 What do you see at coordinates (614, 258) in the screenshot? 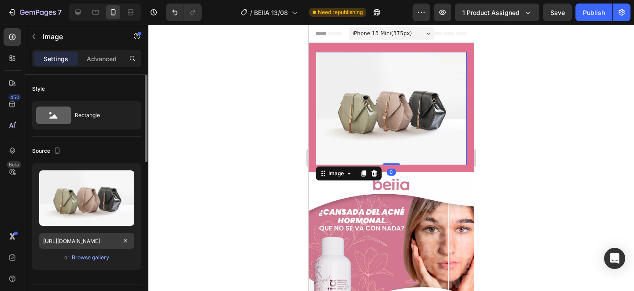
I see `div: Open Intercom Messenger` at bounding box center [614, 258].